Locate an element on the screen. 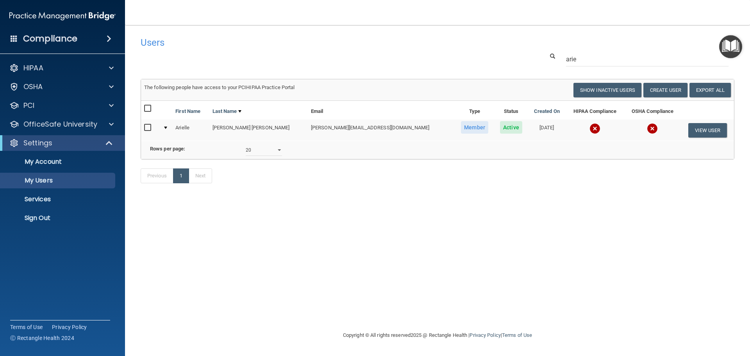 This screenshot has height=356, width=750. input: Search is located at coordinates (647, 59).